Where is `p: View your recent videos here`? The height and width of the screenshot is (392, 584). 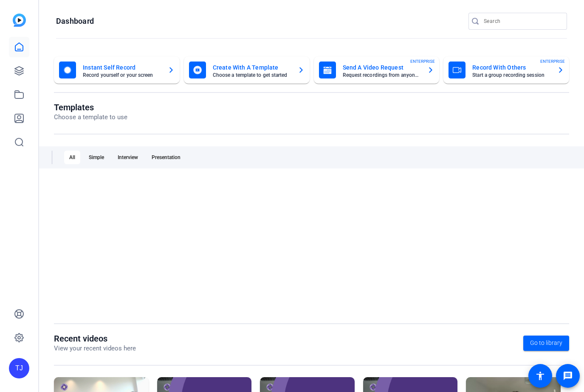 p: View your recent videos here is located at coordinates (95, 349).